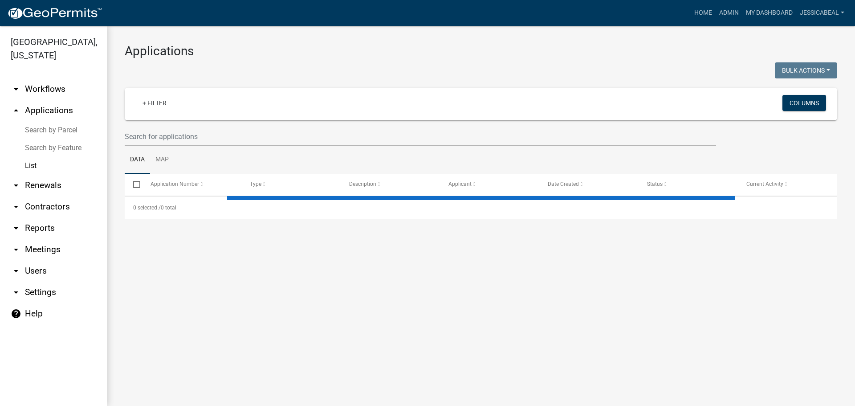  I want to click on i: help, so click(16, 313).